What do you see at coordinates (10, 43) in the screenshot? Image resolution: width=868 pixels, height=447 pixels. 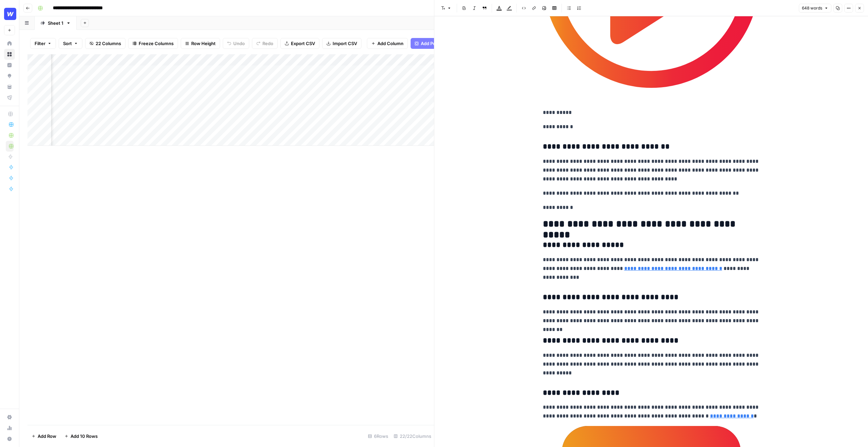 I see `a: Home` at bounding box center [10, 43].